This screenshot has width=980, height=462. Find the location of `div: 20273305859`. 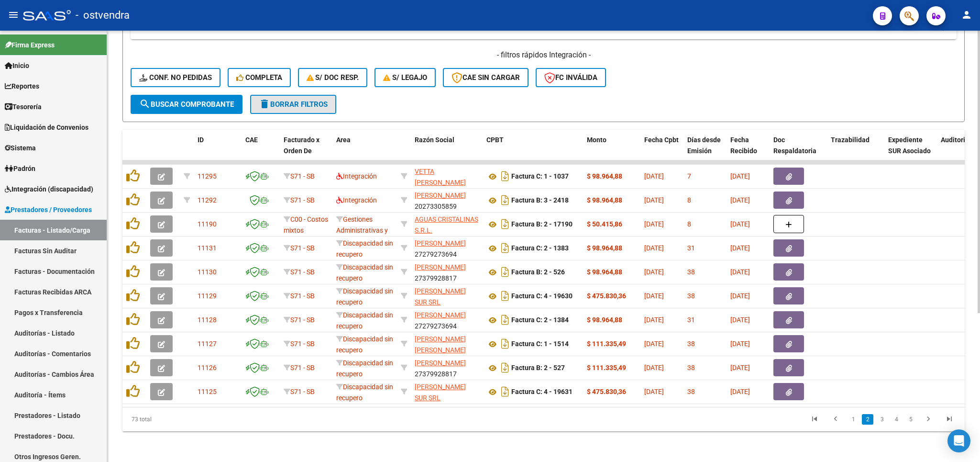

div: 20273305859 is located at coordinates (446, 200).